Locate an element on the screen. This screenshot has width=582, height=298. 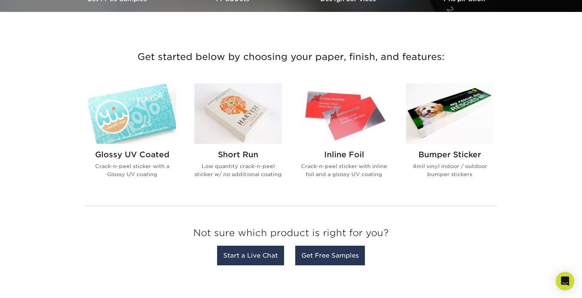
p: 4mil vinyl indoor / outdoor bumper stickers is located at coordinates (449, 170).